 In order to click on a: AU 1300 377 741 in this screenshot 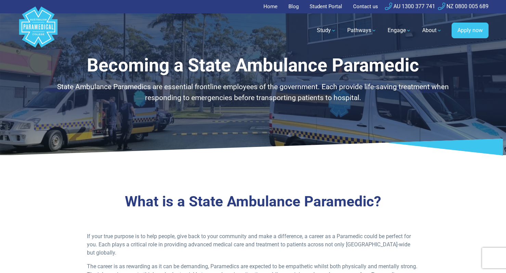, I will do `click(410, 6)`.